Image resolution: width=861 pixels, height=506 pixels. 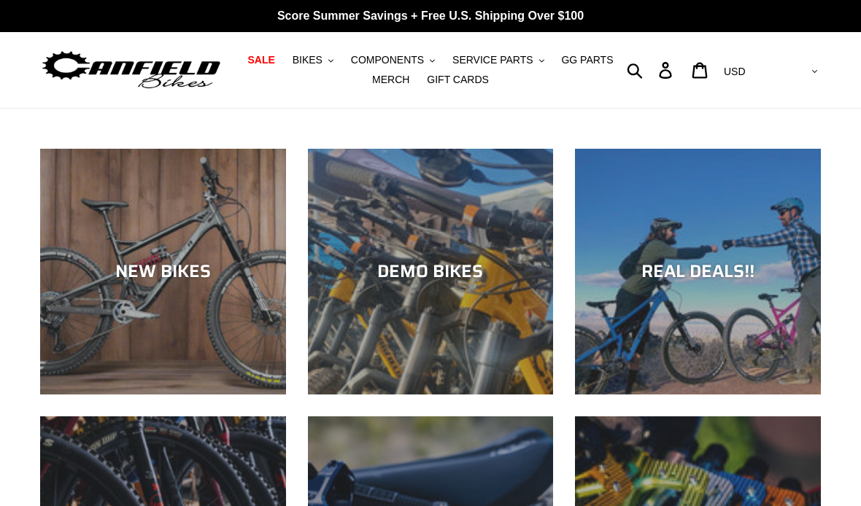 What do you see at coordinates (313, 60) in the screenshot?
I see `button: BIKES` at bounding box center [313, 60].